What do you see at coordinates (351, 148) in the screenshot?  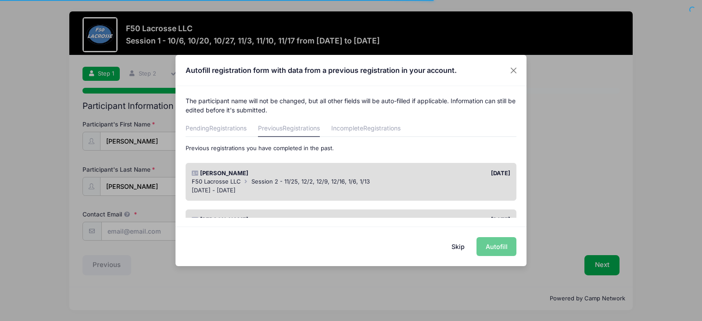 I see `p: Previous registrations you have completed in the past.` at bounding box center [351, 148].